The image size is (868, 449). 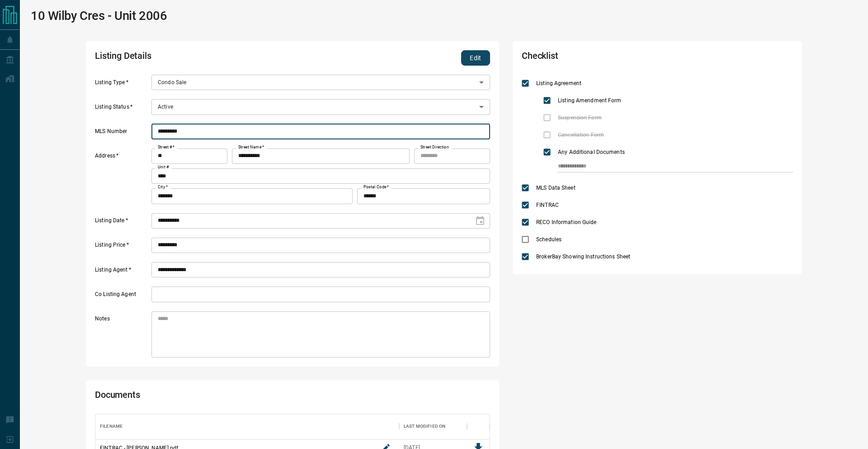 What do you see at coordinates (213, 397) in the screenshot?
I see `h2: Documents` at bounding box center [213, 397].